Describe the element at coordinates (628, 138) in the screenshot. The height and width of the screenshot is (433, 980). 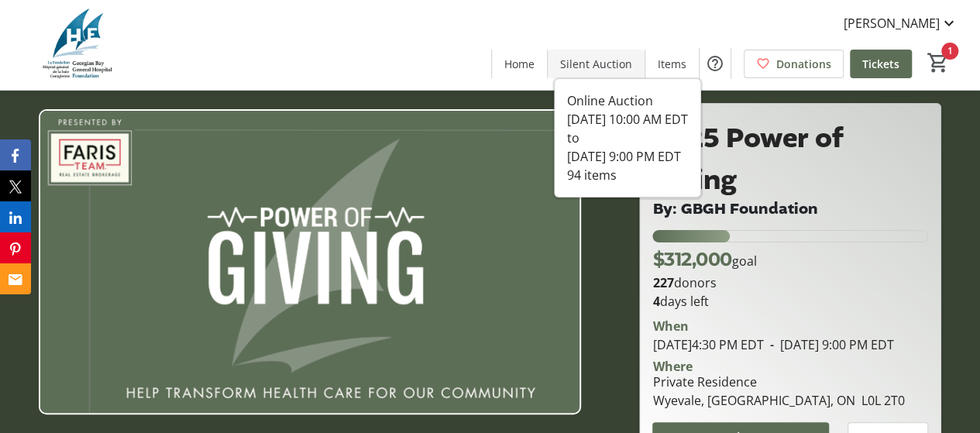
I see `div: to` at that location.